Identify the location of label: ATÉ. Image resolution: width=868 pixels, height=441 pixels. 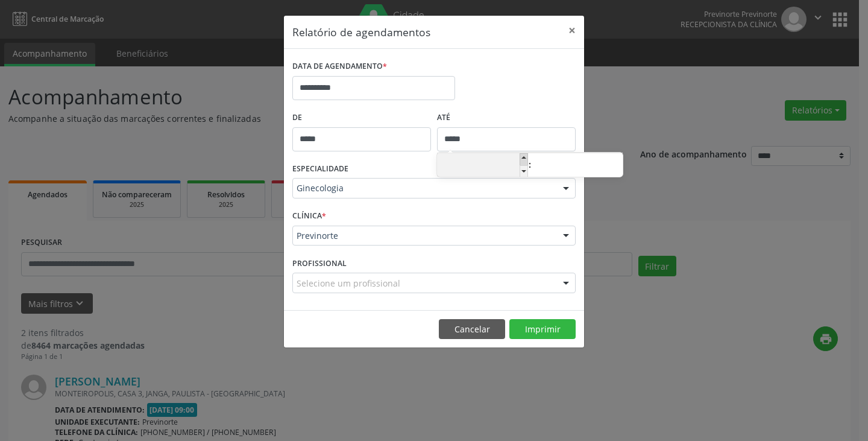
(506, 117).